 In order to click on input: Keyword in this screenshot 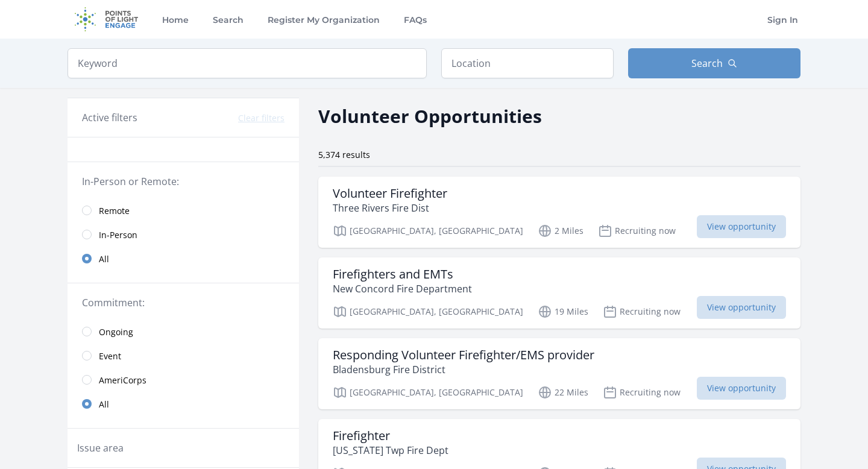, I will do `click(247, 63)`.